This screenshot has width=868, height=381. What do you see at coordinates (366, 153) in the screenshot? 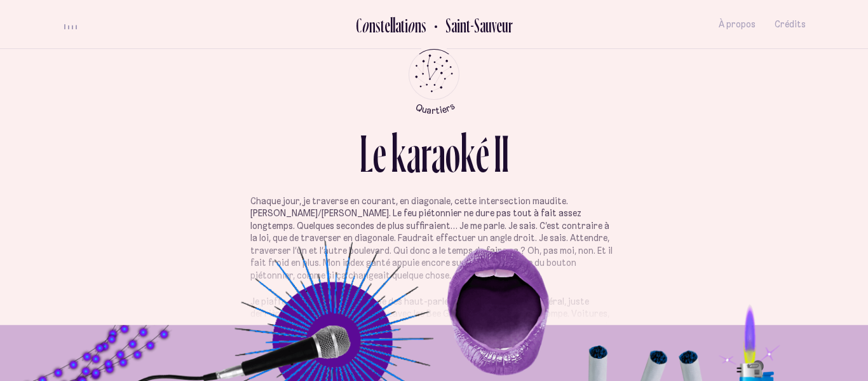
I see `div: L` at bounding box center [366, 153].